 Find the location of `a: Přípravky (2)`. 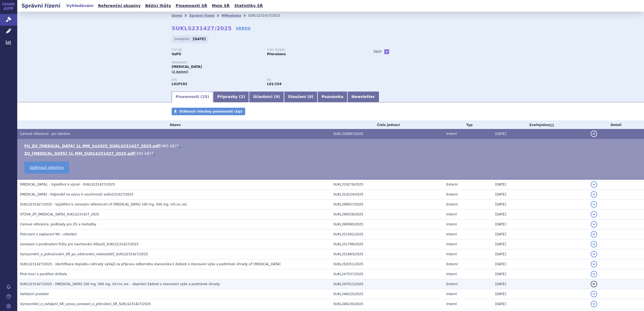

a: Přípravky (2) is located at coordinates (231, 97).